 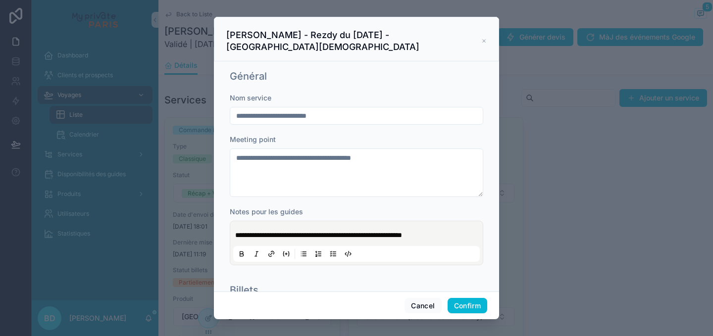 I want to click on span: Notes pour les guides, so click(x=266, y=211).